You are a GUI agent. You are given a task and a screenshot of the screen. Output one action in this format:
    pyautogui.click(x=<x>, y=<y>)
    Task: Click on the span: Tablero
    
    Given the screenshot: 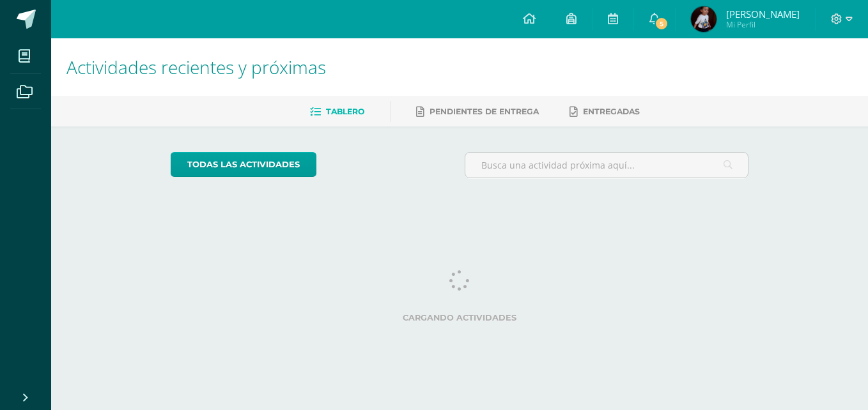 What is the action you would take?
    pyautogui.click(x=345, y=111)
    